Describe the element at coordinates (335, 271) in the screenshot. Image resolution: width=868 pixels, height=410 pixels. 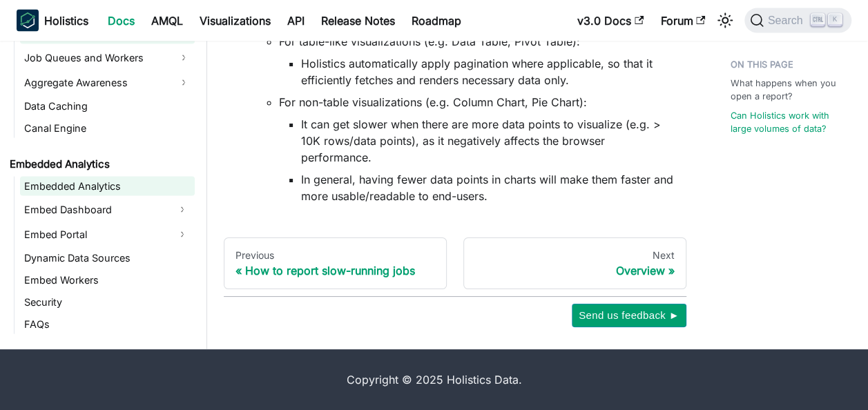
I see `div: How to report slow-running jobs` at that location.